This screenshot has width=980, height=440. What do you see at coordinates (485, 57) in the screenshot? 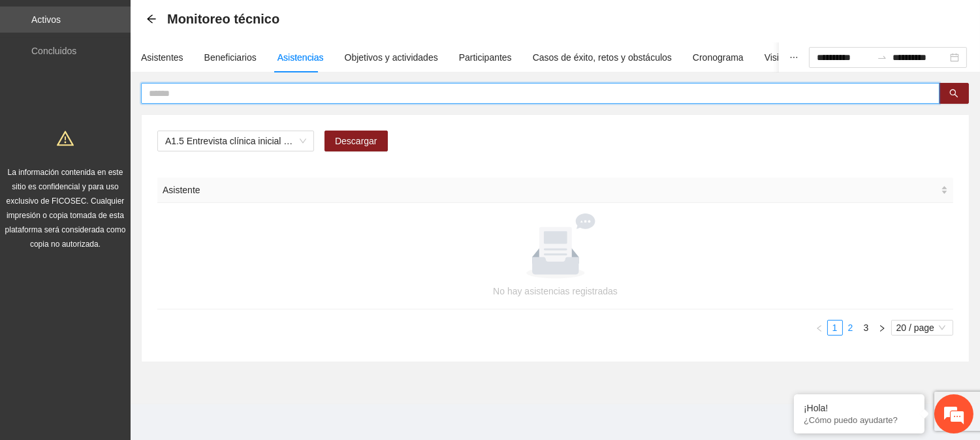
I see `div: Participantes` at bounding box center [485, 57].